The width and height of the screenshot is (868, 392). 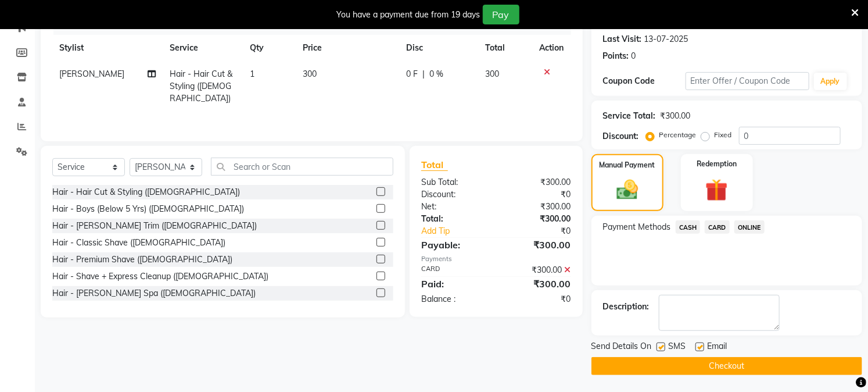 I want to click on span: 0 %, so click(x=436, y=74).